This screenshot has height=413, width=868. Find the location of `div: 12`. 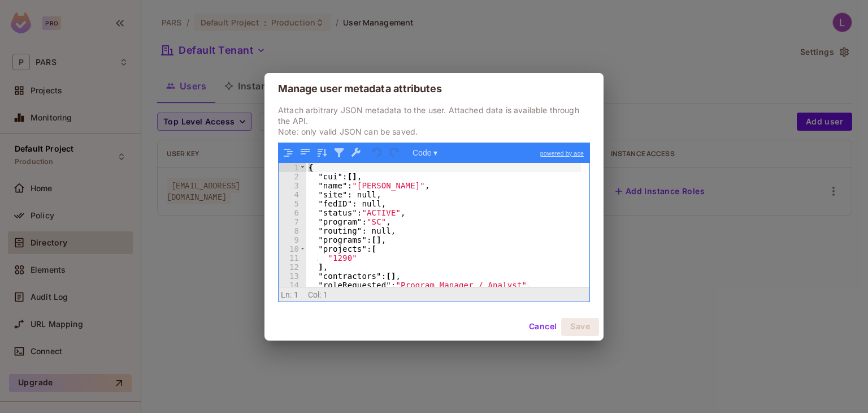

div: 12 is located at coordinates (292, 267).